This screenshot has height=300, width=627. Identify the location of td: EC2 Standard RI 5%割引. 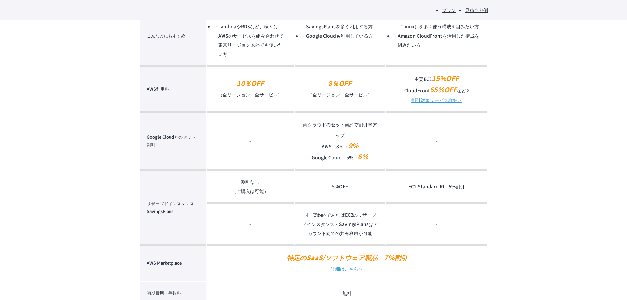
(437, 186).